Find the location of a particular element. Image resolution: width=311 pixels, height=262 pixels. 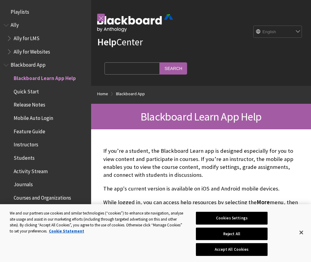

button: Accept All Cookies is located at coordinates (232, 249).